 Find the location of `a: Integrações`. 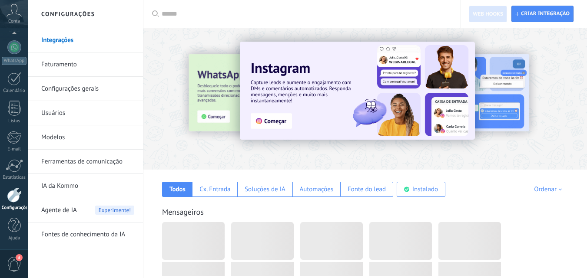

a: Integrações is located at coordinates (88, 40).